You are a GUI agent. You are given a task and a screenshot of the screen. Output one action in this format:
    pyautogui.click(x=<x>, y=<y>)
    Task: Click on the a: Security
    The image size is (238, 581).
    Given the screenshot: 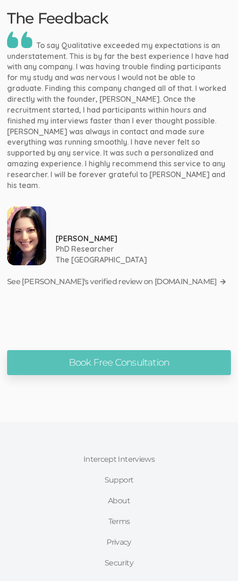 What is the action you would take?
    pyautogui.click(x=119, y=563)
    